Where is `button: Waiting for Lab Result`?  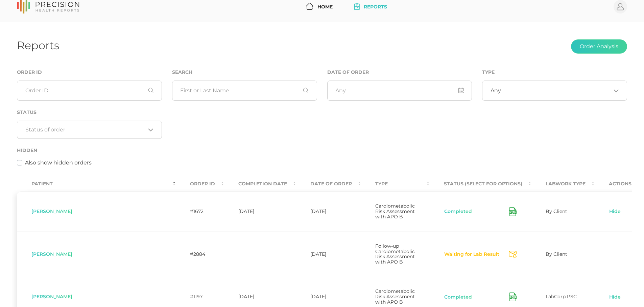 button: Waiting for Lab Result is located at coordinates (471, 255).